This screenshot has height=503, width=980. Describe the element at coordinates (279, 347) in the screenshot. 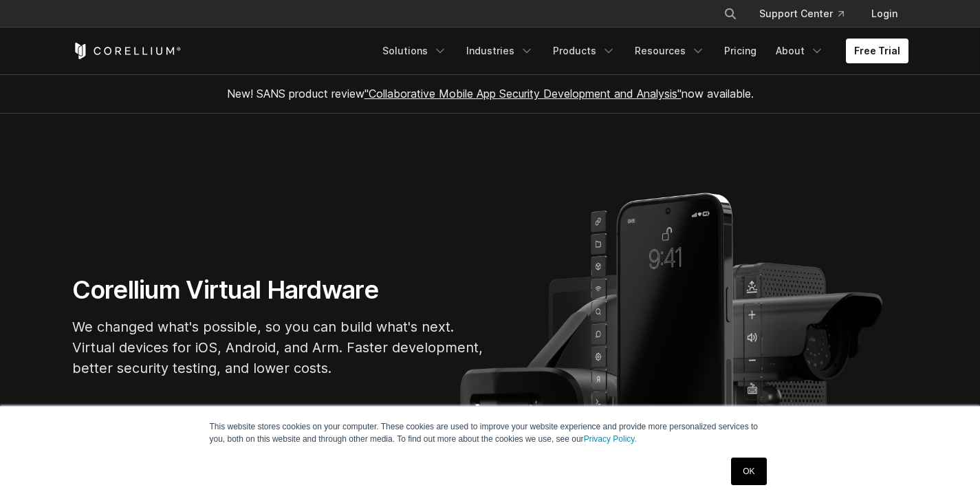

I see `p: We changed what's possible, so you can build what's next. Virtual devices for iOS, Android, and A...` at that location.